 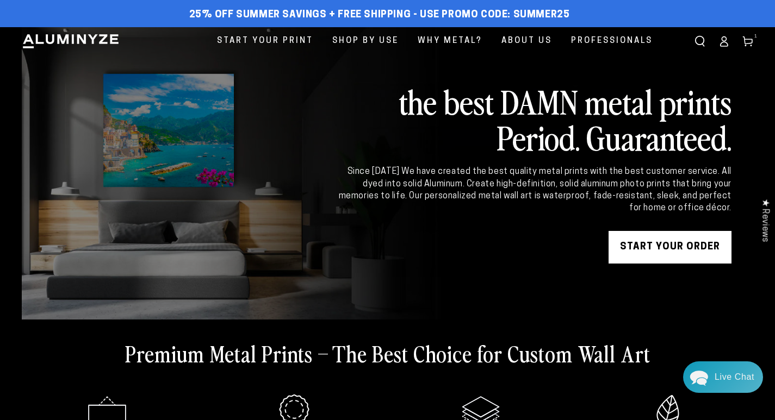 I want to click on a: Why Metal?, so click(x=450, y=41).